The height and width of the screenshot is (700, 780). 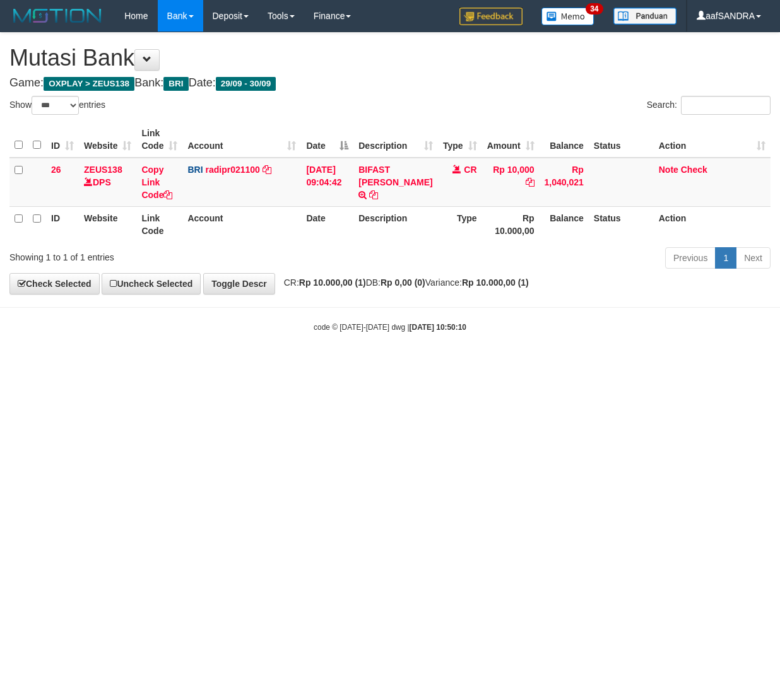 What do you see at coordinates (107, 139) in the screenshot?
I see `th: Website: activate to sort column ascending` at bounding box center [107, 139].